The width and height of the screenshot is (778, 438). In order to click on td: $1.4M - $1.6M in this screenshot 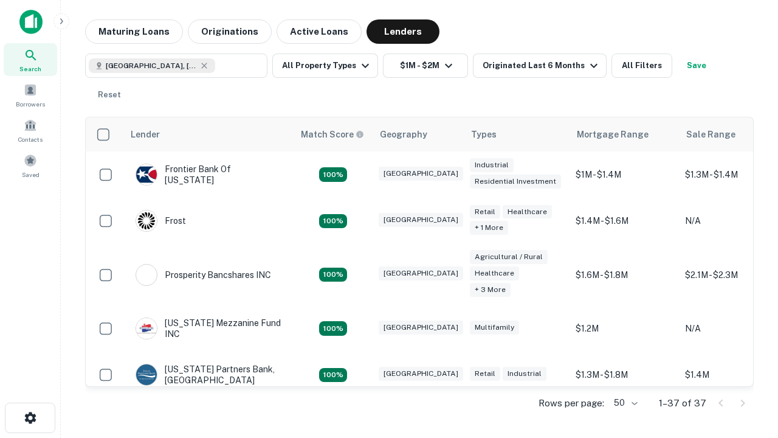, I will do `click(624, 221)`.